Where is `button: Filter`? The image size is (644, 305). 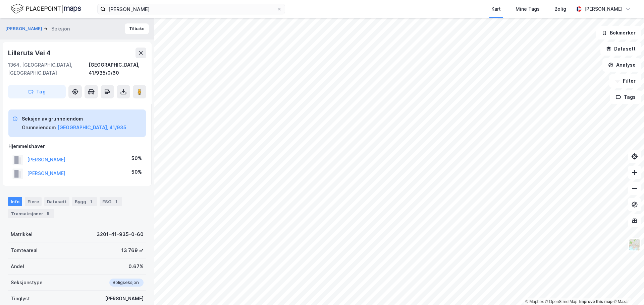
button: Filter is located at coordinates (625, 81).